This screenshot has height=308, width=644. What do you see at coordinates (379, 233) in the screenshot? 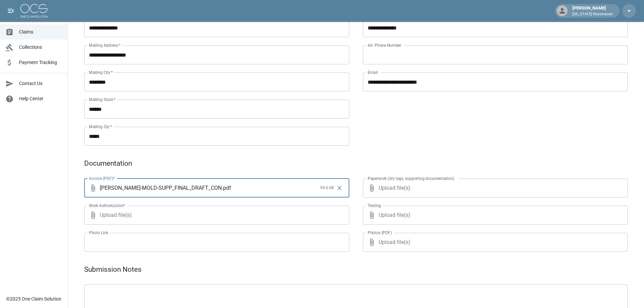
I see `label: Photos (PDF)` at bounding box center [379, 233].